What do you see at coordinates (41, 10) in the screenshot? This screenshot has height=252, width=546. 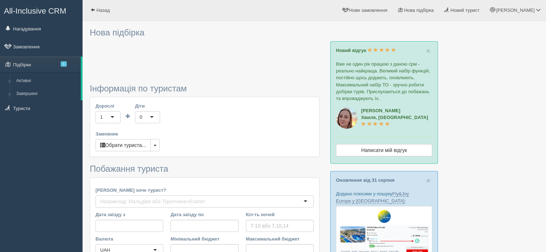 I see `a: All-Inclusive CRM` at bounding box center [41, 10].